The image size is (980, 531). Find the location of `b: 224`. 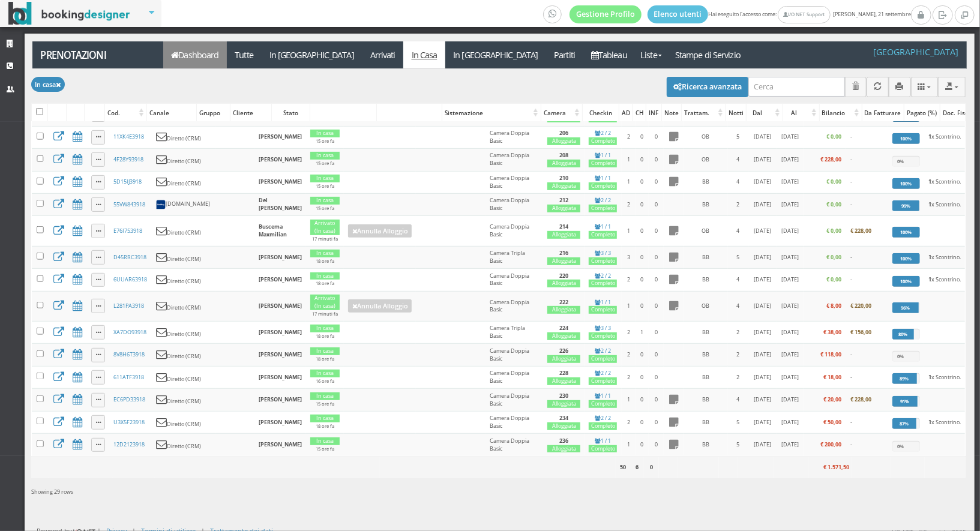

b: 224 is located at coordinates (564, 327).